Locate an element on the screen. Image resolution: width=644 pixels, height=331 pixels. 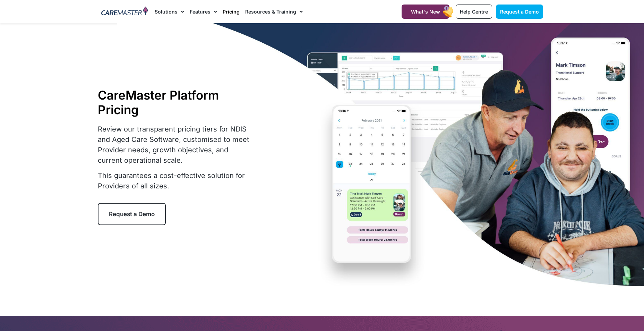
h1: CareMaster Platform Pricing is located at coordinates (176, 103).